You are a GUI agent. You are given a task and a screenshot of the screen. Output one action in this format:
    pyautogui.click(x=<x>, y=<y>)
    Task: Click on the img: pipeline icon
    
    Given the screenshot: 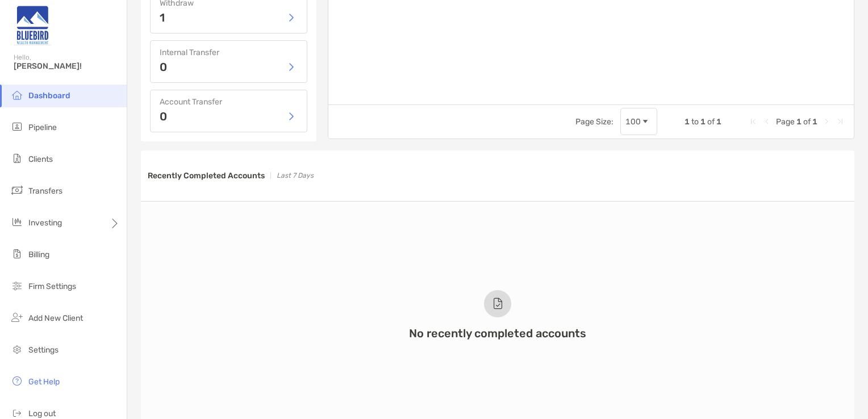 What is the action you would take?
    pyautogui.click(x=17, y=127)
    